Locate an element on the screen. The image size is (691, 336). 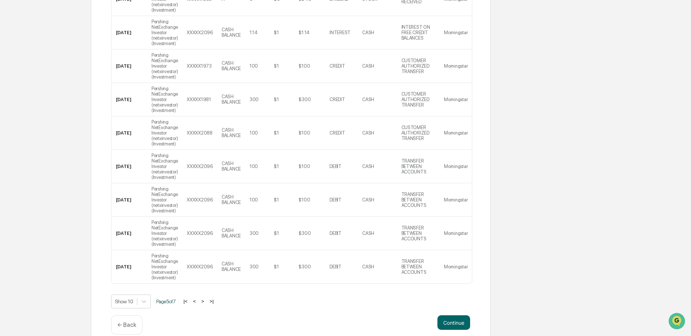
td: XXXXX1973 is located at coordinates (200, 66).